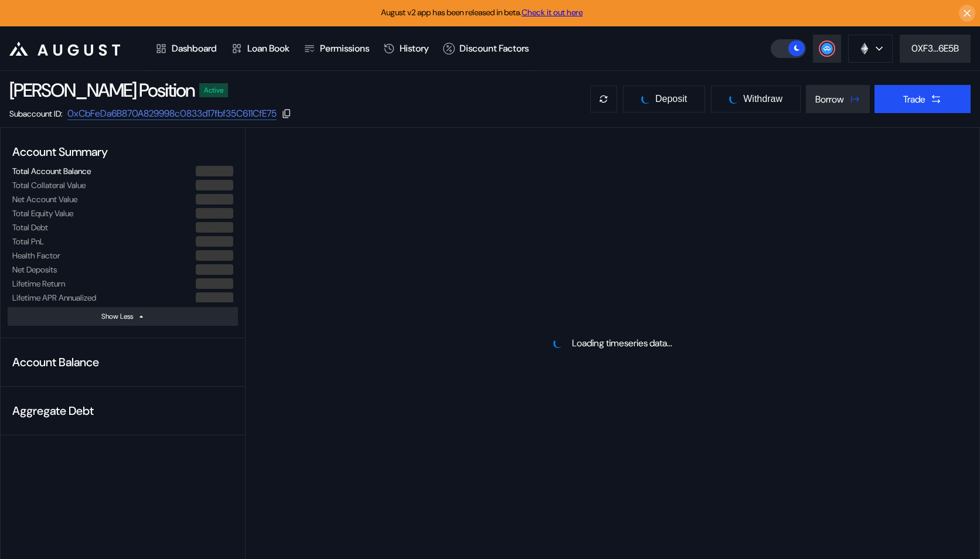  I want to click on button: Trade, so click(922, 99).